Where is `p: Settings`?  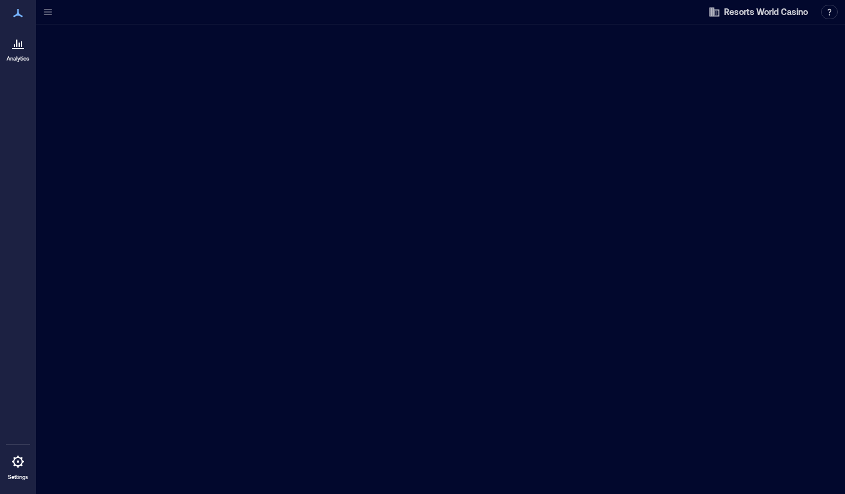 p: Settings is located at coordinates (18, 477).